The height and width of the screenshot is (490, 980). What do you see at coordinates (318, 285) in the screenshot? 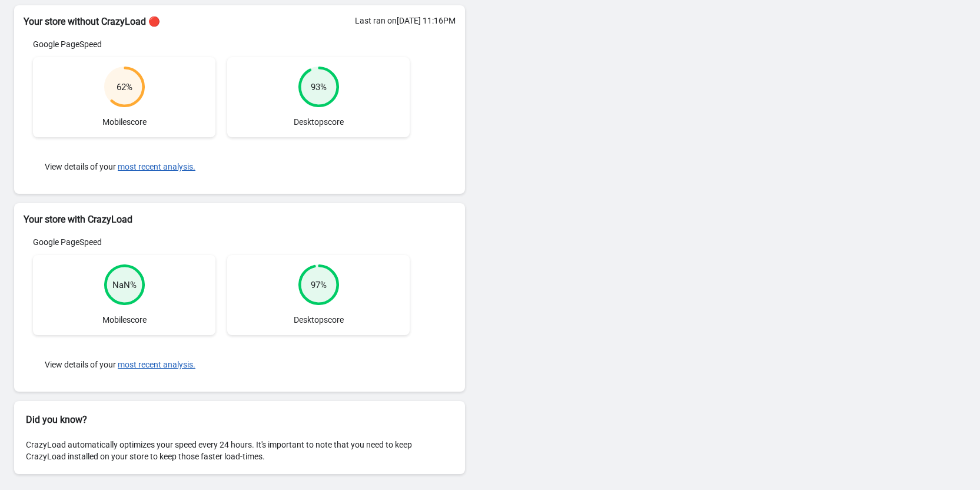
I see `div: 97 %` at bounding box center [318, 285].